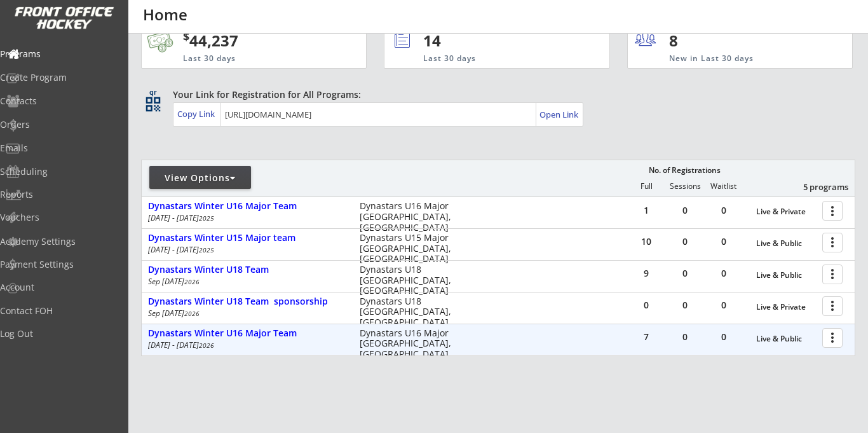 Image resolution: width=868 pixels, height=433 pixels. I want to click on div: 44,237, so click(254, 41).